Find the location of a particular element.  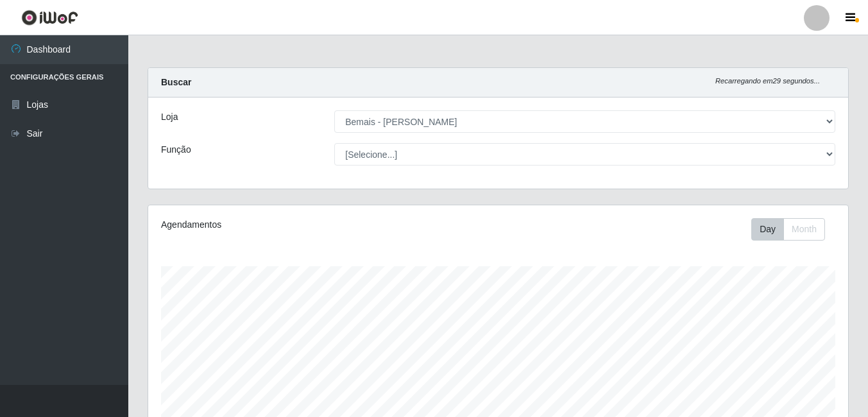

label: Função is located at coordinates (176, 149).